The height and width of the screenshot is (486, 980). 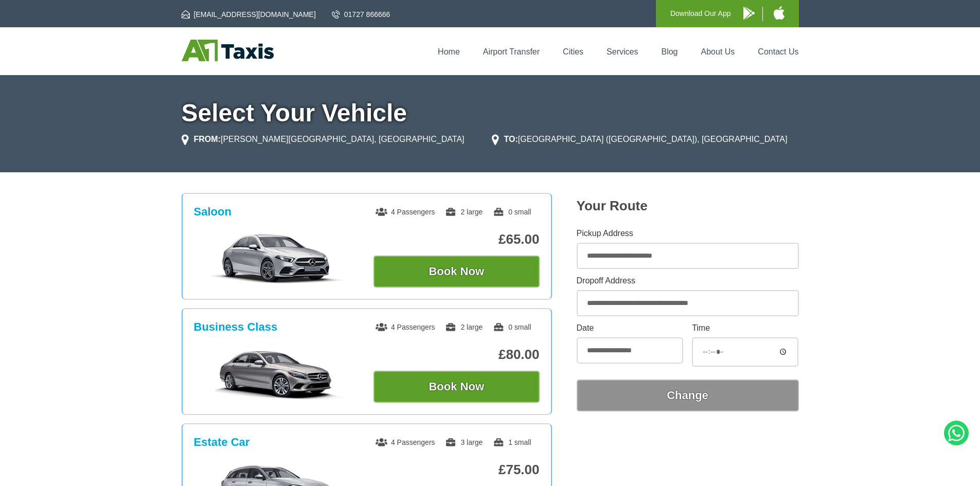 I want to click on span: 1 small, so click(x=512, y=443).